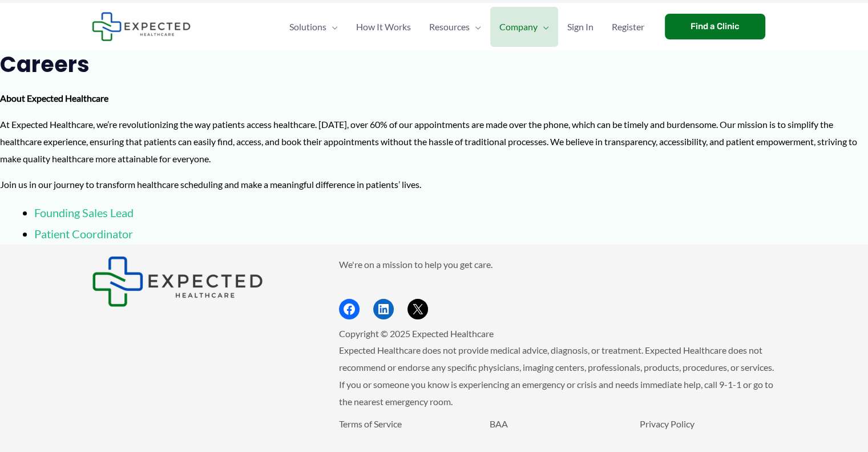  What do you see at coordinates (84, 213) in the screenshot?
I see `a: Founding Sales Lead` at bounding box center [84, 213].